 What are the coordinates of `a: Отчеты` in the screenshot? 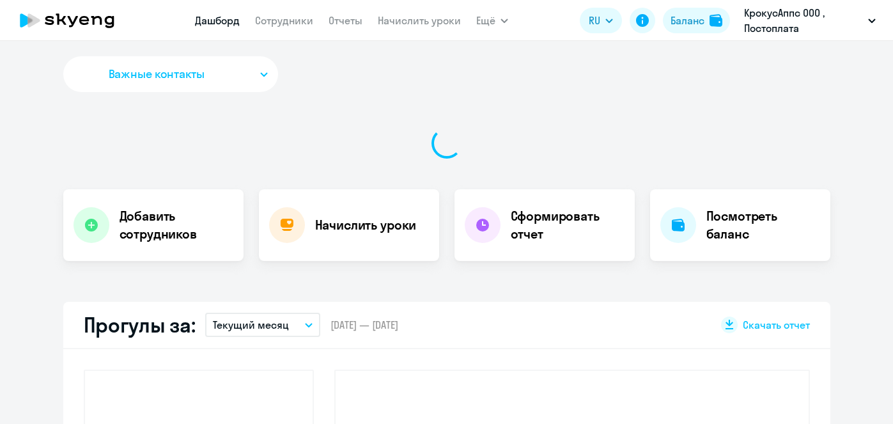 It's located at (345, 20).